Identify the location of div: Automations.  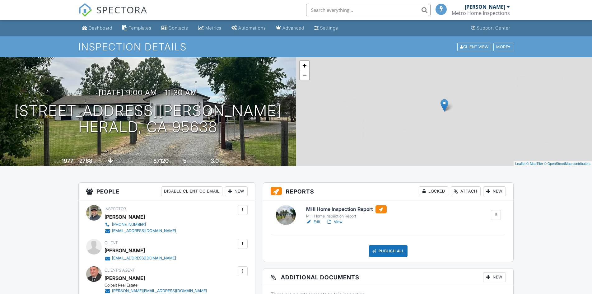
(252, 28).